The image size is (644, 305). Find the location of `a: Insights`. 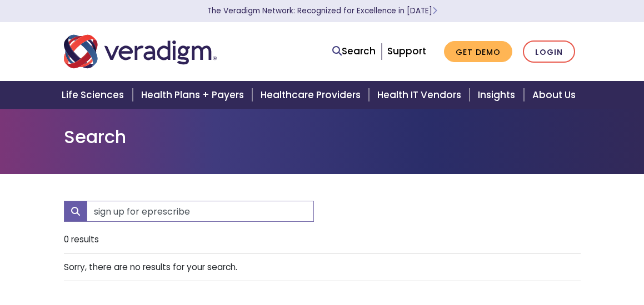

a: Insights is located at coordinates (498, 95).